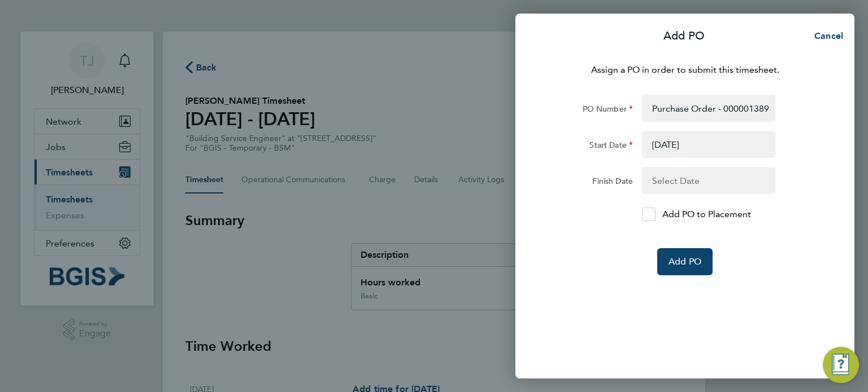  What do you see at coordinates (607, 111) in the screenshot?
I see `label: PO Number` at bounding box center [607, 111].